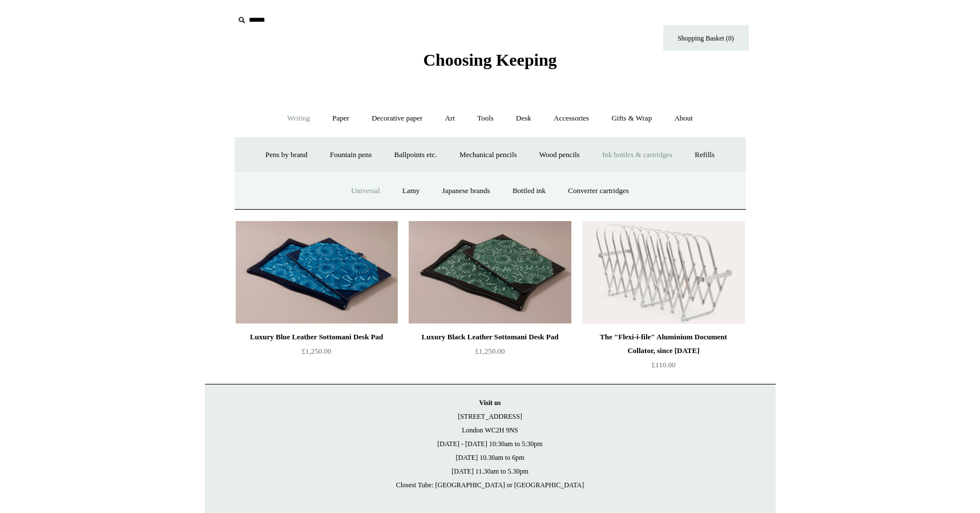  What do you see at coordinates (485, 118) in the screenshot?
I see `a: Tools` at bounding box center [485, 118].